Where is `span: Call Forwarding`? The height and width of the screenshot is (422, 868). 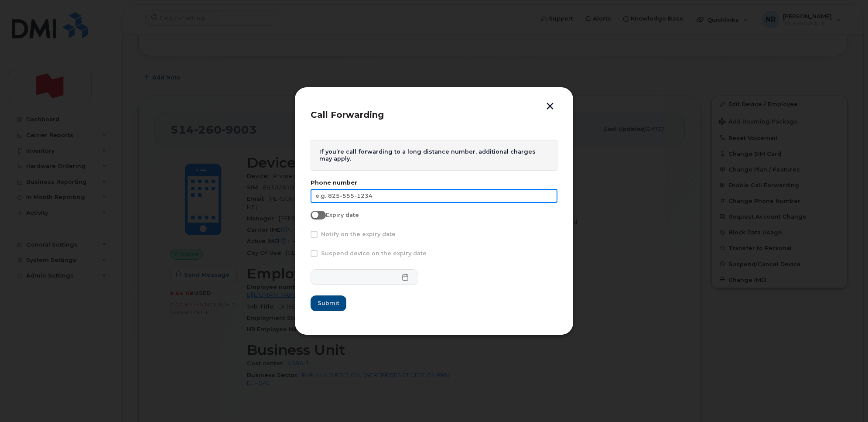 span: Call Forwarding is located at coordinates (347, 115).